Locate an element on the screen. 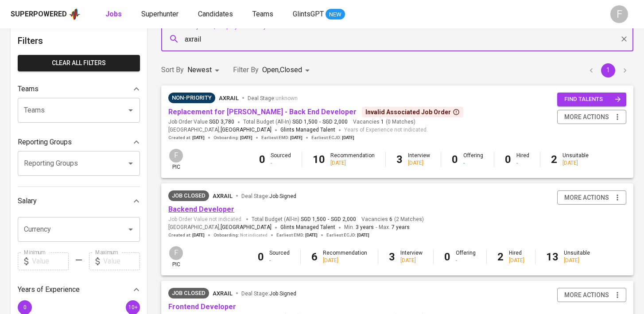 The image size is (644, 314). b: 13 is located at coordinates (552, 257).